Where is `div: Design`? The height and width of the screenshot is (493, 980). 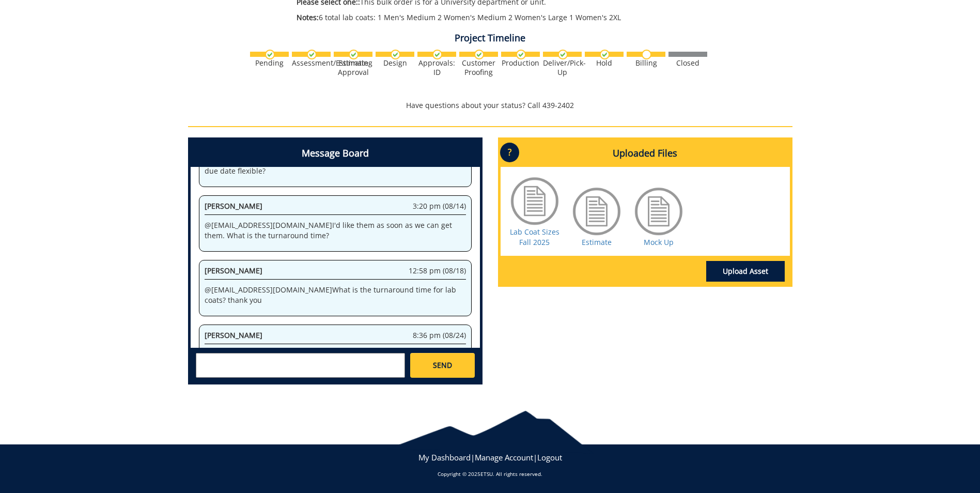
div: Design is located at coordinates (394, 63).